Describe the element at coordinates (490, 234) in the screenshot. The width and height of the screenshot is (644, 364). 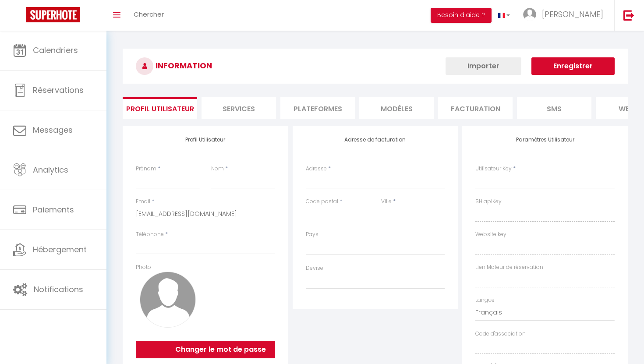
I see `label: Website key` at that location.